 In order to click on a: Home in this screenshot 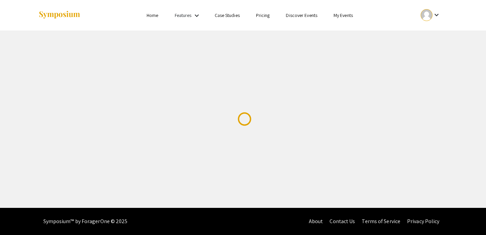, I will do `click(152, 15)`.